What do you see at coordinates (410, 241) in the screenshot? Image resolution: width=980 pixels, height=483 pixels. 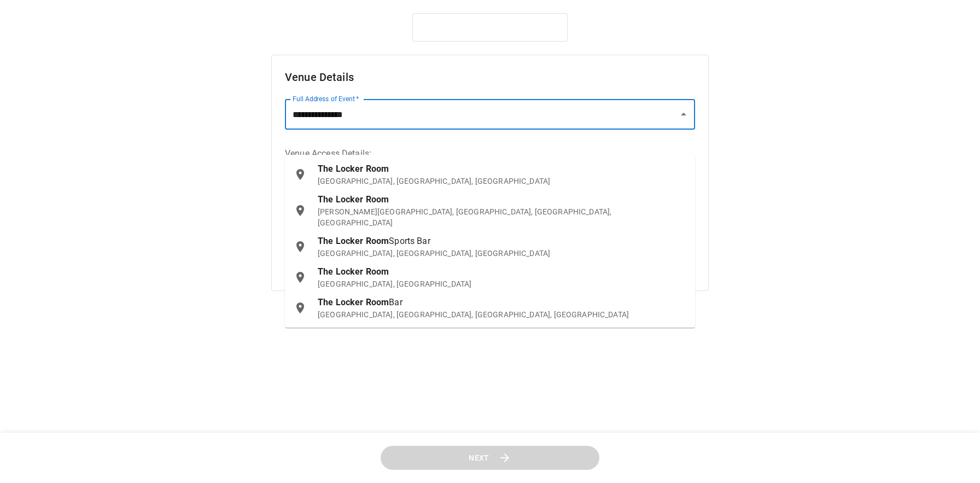 I see `span: Sports Bar` at bounding box center [410, 241].